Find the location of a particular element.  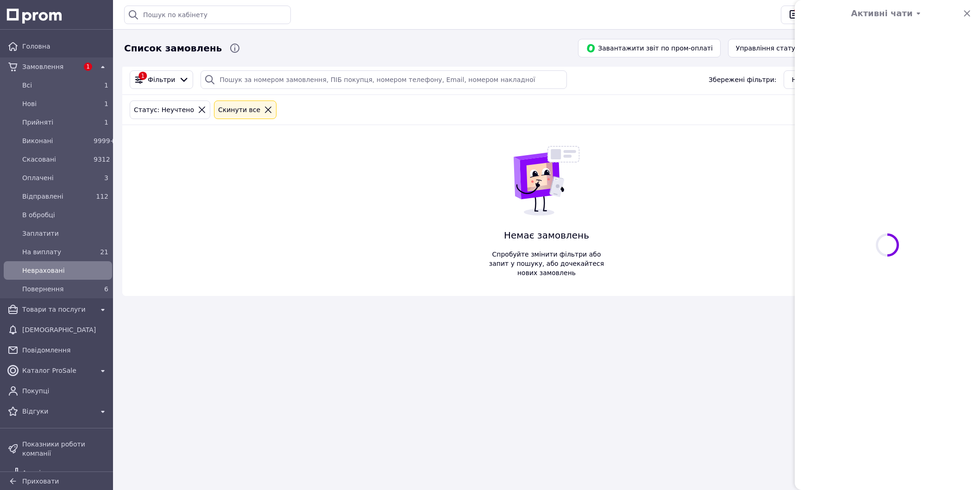

span: Заплатити is located at coordinates (65, 234).